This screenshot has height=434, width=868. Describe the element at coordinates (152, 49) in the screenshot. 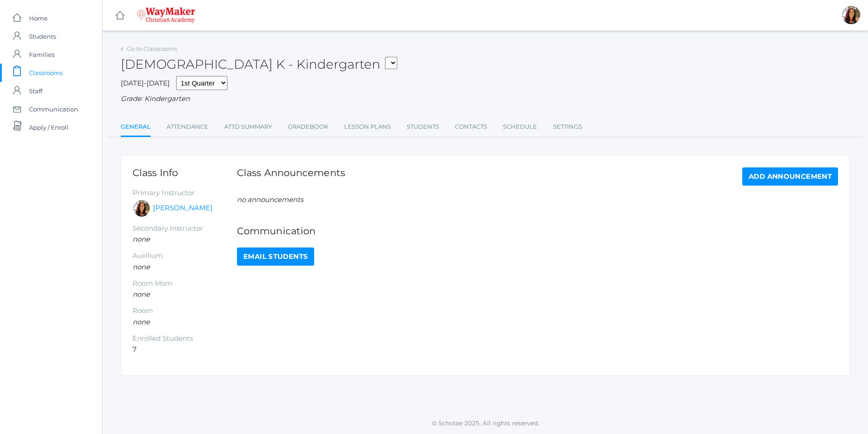

I see `a: Go to Classrooms` at that location.